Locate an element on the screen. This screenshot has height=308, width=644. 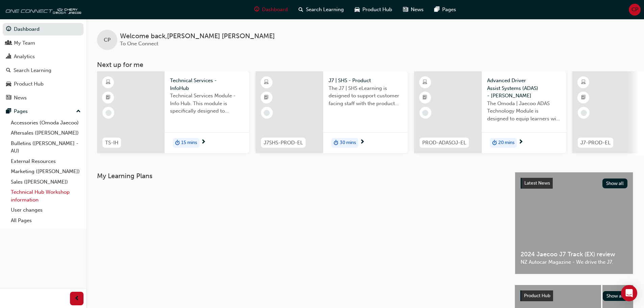
a: User changes is located at coordinates (46, 210).